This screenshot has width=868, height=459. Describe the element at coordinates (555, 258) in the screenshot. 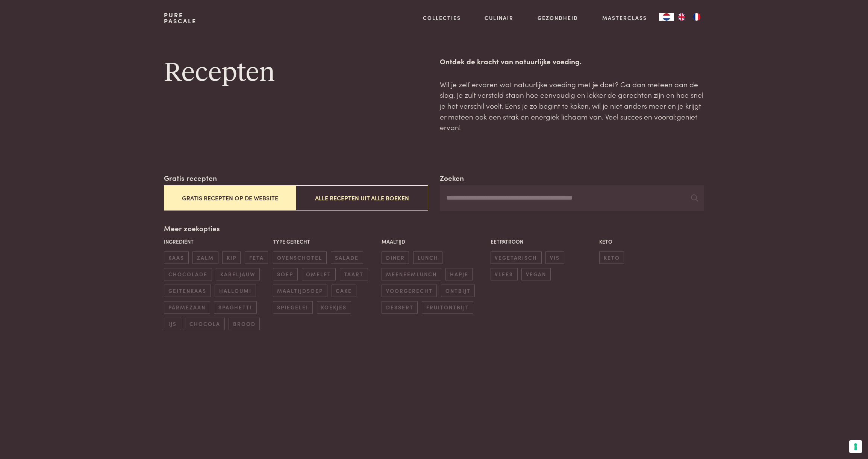

I see `span: vis` at that location.